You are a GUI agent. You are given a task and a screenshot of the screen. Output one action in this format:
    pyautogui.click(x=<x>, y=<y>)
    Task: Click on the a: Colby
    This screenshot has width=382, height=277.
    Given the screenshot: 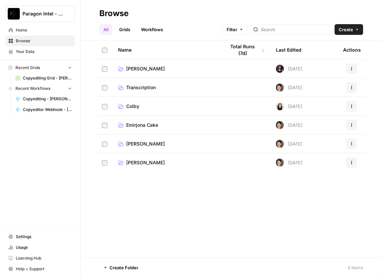 What is the action you would take?
    pyautogui.click(x=167, y=106)
    